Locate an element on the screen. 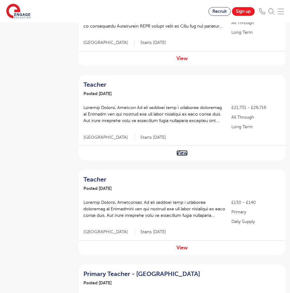 The width and height of the screenshot is (290, 293). p: £130 - £140 is located at coordinates (256, 202).